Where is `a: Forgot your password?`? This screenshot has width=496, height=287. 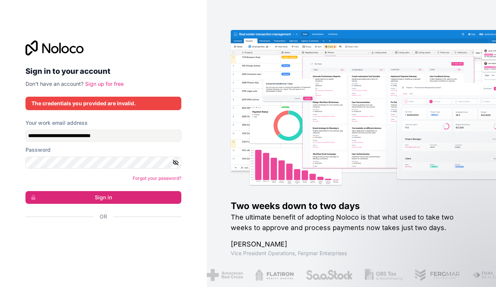
a: Forgot your password? is located at coordinates (157, 178).